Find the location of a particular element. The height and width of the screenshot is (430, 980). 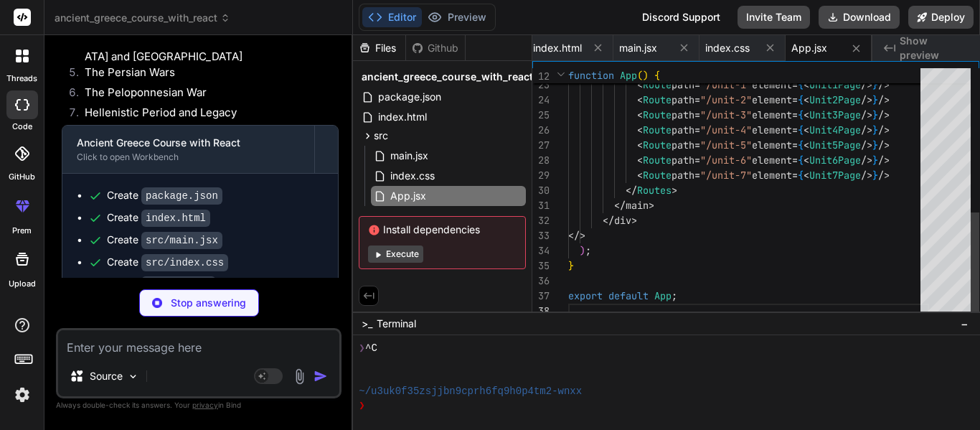

img: icon is located at coordinates (320, 377).